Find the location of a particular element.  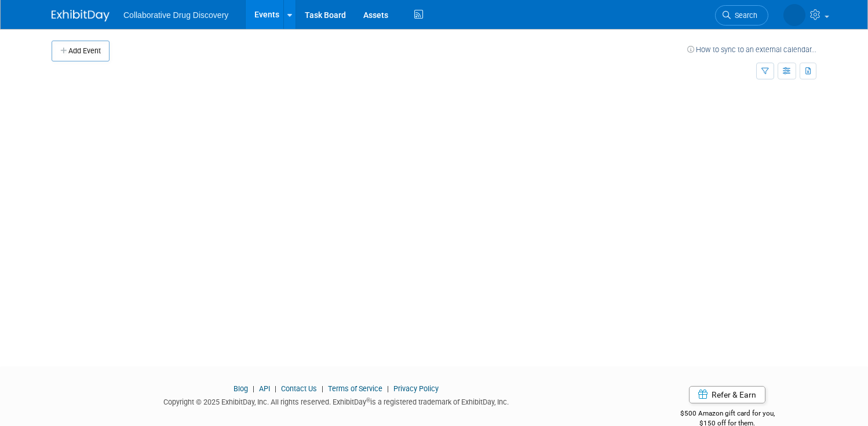

span: Collaborative Drug Discovery is located at coordinates (175, 15).